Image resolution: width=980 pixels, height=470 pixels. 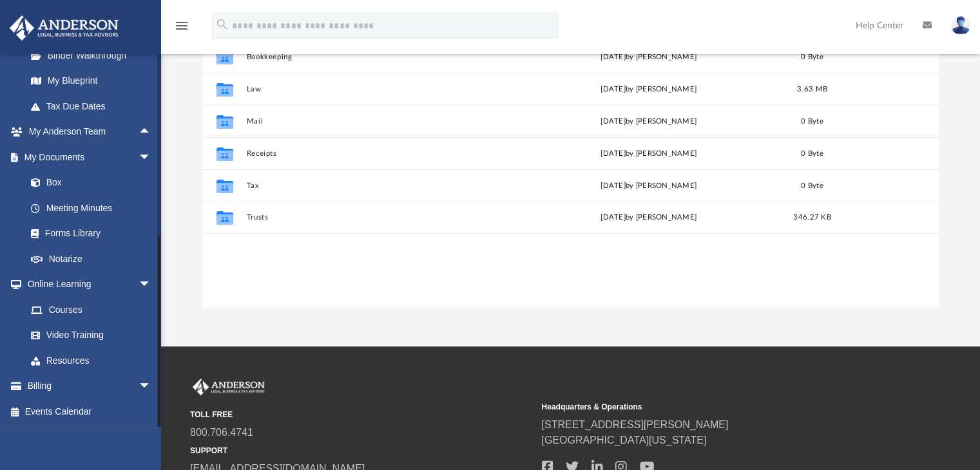 What do you see at coordinates (182, 29) in the screenshot?
I see `a: menu` at bounding box center [182, 29].